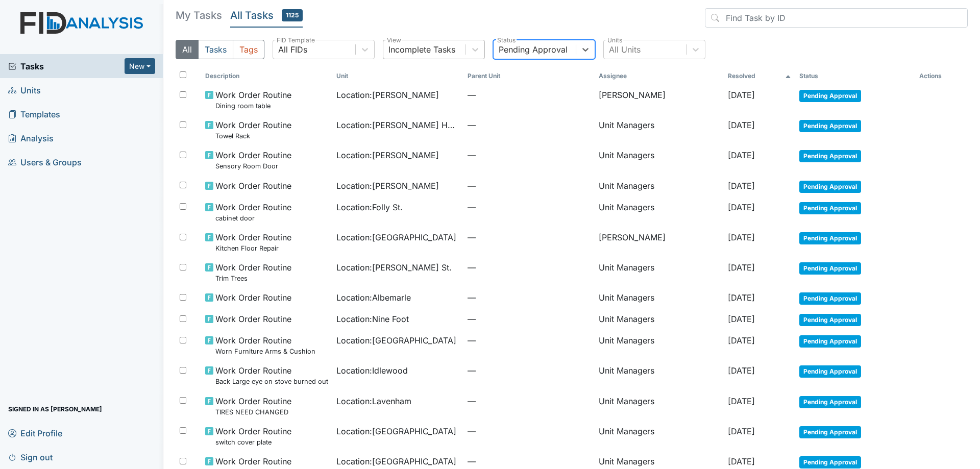 The image size is (980, 469). Describe the element at coordinates (253, 159) in the screenshot. I see `span: Work Order Routine Sensory Room Door` at that location.